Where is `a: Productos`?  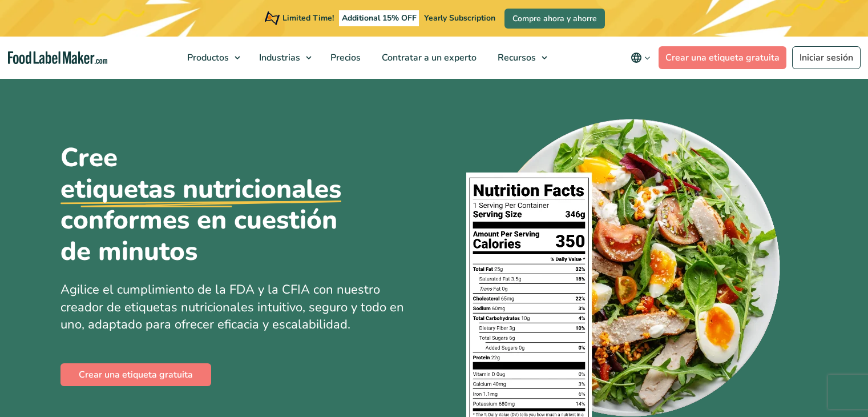 a: Productos is located at coordinates (211, 58).